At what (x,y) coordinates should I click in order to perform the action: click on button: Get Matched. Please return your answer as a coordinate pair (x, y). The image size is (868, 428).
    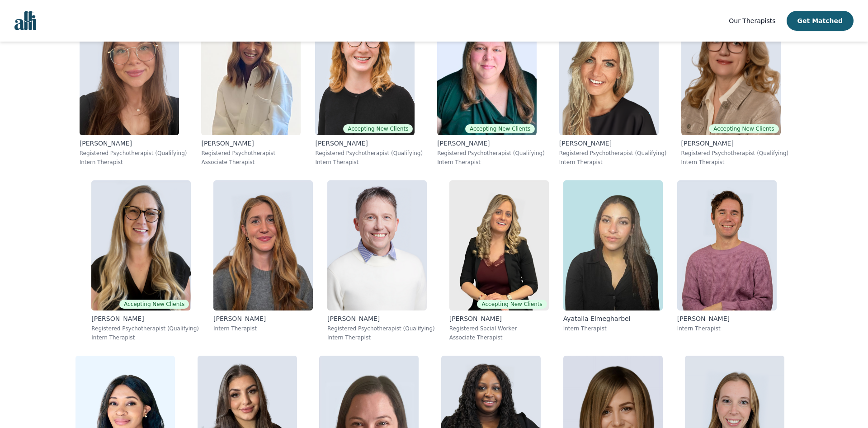
    Looking at the image, I should click on (820, 21).